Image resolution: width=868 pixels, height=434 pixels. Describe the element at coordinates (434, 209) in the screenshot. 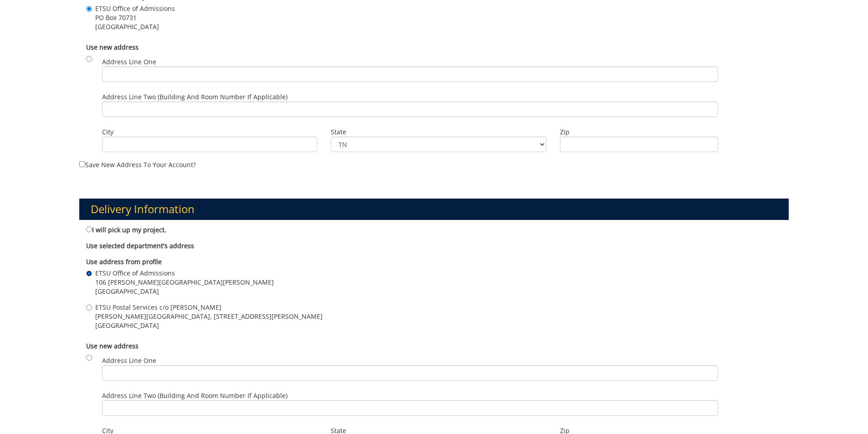

I see `h3: Delivery Information` at that location.